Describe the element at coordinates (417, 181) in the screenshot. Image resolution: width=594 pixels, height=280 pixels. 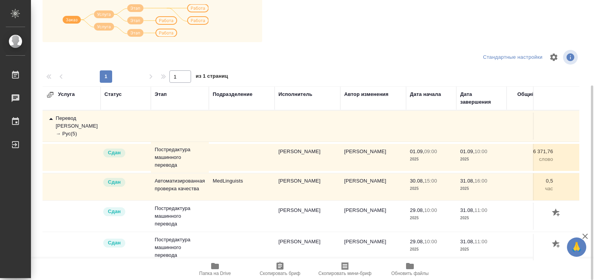
I see `p: 30.08,` at that location.